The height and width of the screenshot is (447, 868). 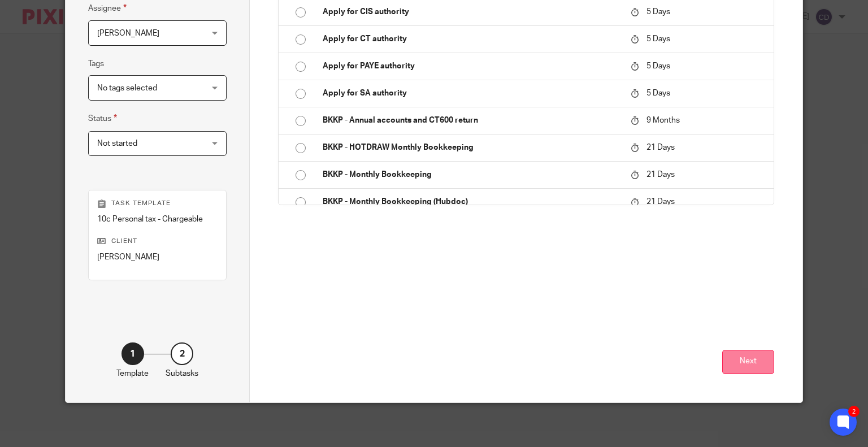 What do you see at coordinates (471, 202) in the screenshot?
I see `p: BKKP - Monthly Bookkeeping (Hubdoc)` at bounding box center [471, 202].